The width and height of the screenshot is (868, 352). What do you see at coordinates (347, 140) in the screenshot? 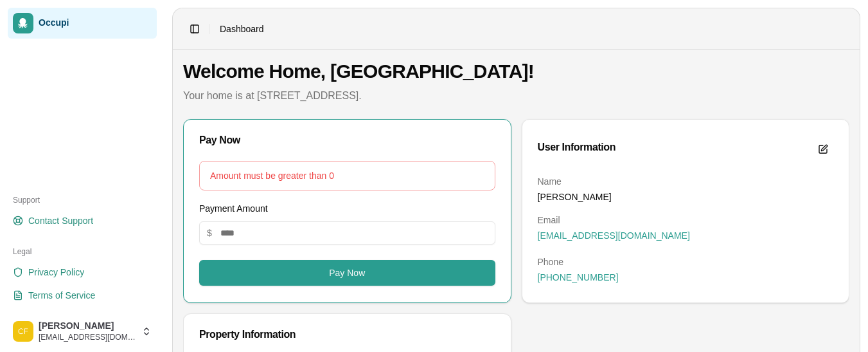
I see `div: Pay Now` at bounding box center [347, 140].